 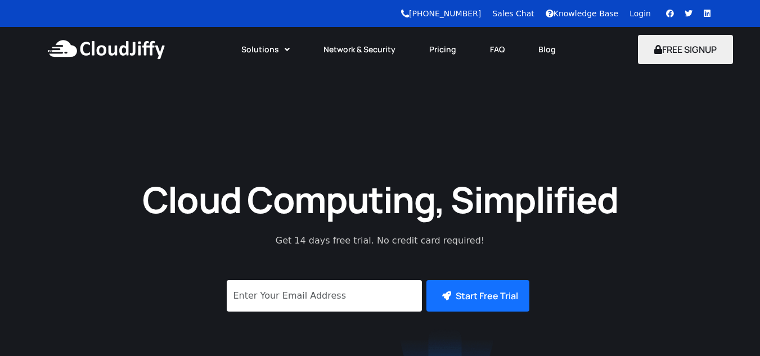 I want to click on a: Login, so click(x=641, y=14).